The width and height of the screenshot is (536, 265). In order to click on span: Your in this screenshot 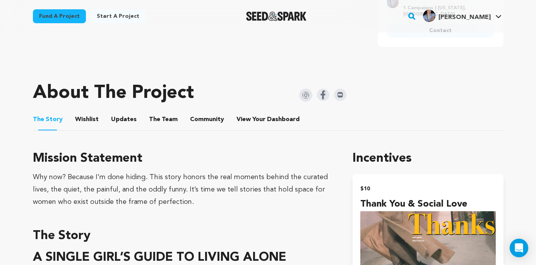, I will do `click(268, 120)`.